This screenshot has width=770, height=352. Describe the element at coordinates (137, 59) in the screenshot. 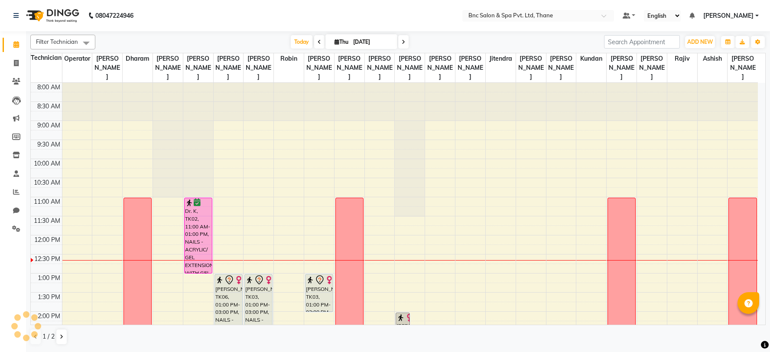

I see `span: Dharam` at that location.